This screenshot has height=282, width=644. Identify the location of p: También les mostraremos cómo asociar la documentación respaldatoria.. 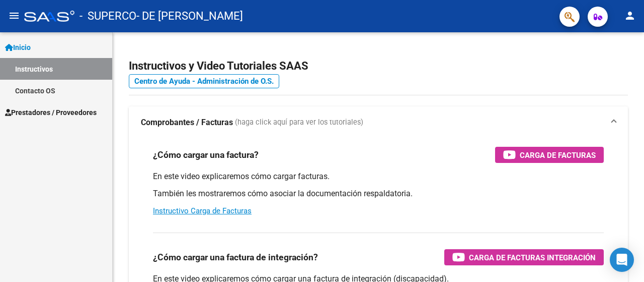
(378, 193).